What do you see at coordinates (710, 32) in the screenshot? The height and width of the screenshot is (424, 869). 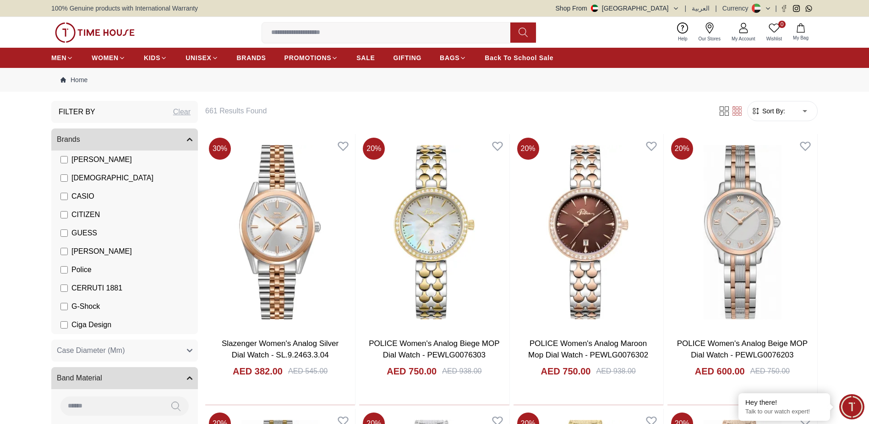 I see `a: Our Stores` at bounding box center [710, 32].